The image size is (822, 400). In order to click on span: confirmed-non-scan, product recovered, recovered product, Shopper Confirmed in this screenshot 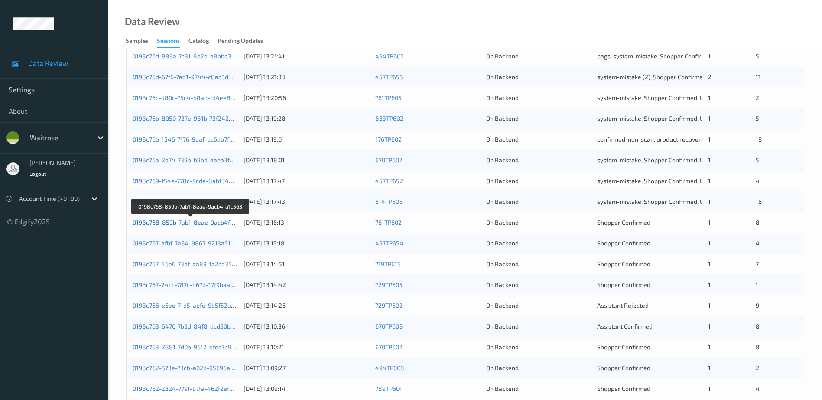, I will do `click(708, 139)`.